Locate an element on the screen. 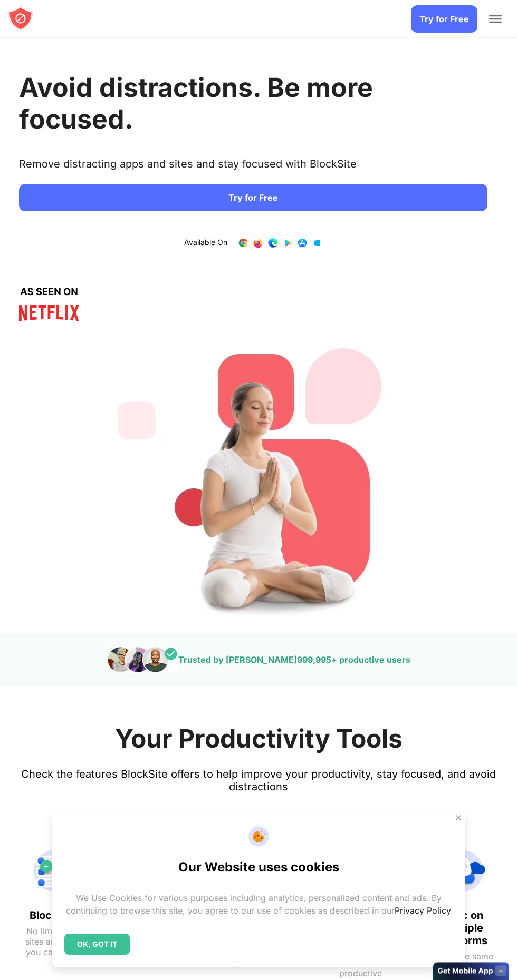 The image size is (517, 980). button: Close is located at coordinates (458, 818).